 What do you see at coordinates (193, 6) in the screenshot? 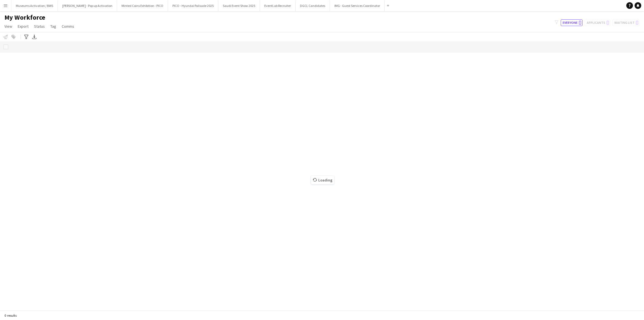
I see `button: PICO - Hyundai Palisade 2025` at bounding box center [193, 6].